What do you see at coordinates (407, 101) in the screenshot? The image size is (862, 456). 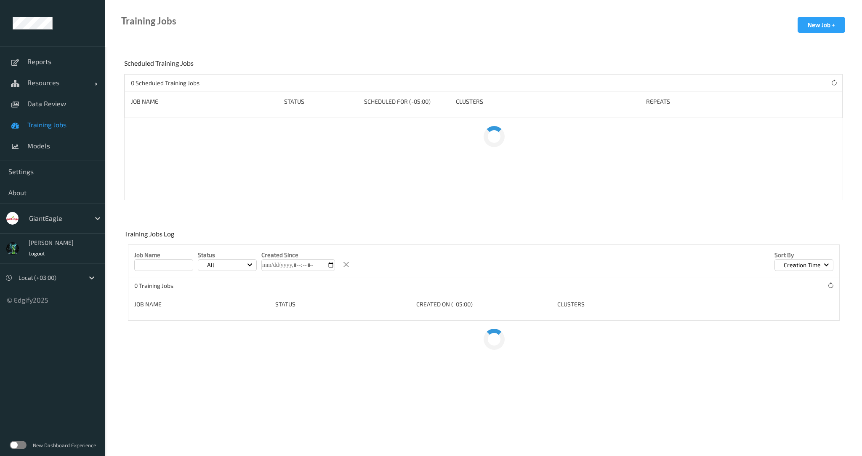 I see `div: Scheduled for (-05:00)` at bounding box center [407, 101].